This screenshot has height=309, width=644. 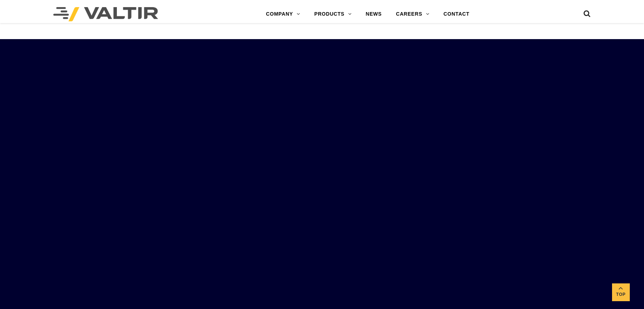 What do you see at coordinates (621, 292) in the screenshot?
I see `a: Top` at bounding box center [621, 292].